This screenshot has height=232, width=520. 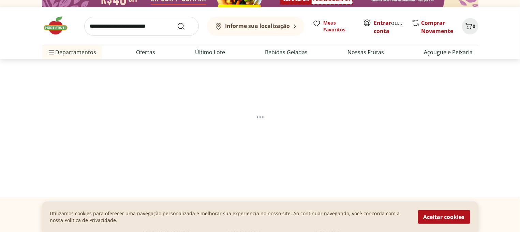 I want to click on p: Utilizamos cookies para oferecer uma navegação personalizada e melhorar sua experiencia no nosso ..., so click(x=230, y=217).